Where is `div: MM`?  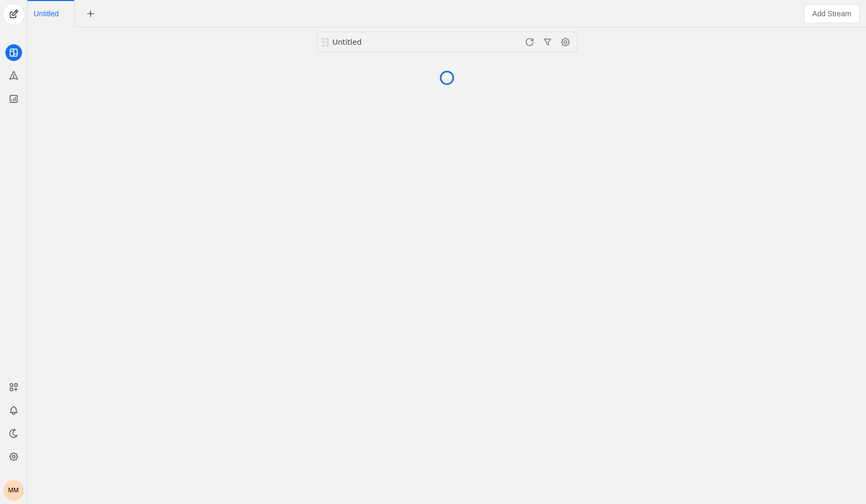 div: MM is located at coordinates (14, 491).